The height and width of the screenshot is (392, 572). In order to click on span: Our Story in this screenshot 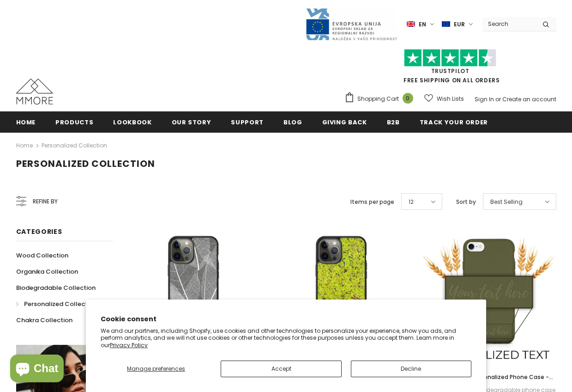, I will do `click(192, 122)`.